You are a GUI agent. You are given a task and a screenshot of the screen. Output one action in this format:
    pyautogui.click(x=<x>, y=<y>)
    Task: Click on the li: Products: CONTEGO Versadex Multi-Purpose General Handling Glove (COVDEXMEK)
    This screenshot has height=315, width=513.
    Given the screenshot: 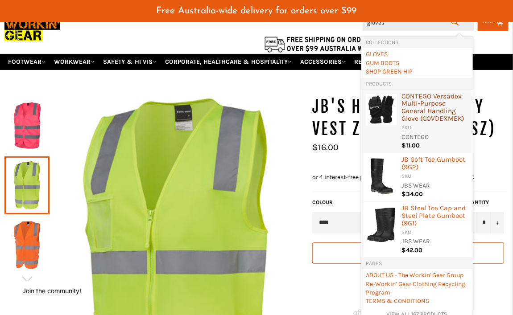 What is the action you would take?
    pyautogui.click(x=417, y=121)
    